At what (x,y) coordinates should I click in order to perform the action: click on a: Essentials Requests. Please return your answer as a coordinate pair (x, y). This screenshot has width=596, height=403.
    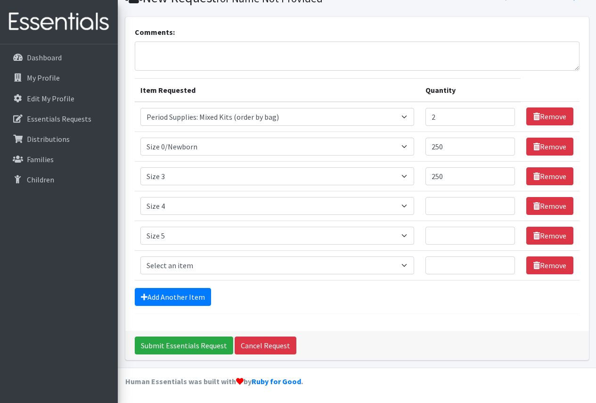
    Looking at the image, I should click on (59, 119).